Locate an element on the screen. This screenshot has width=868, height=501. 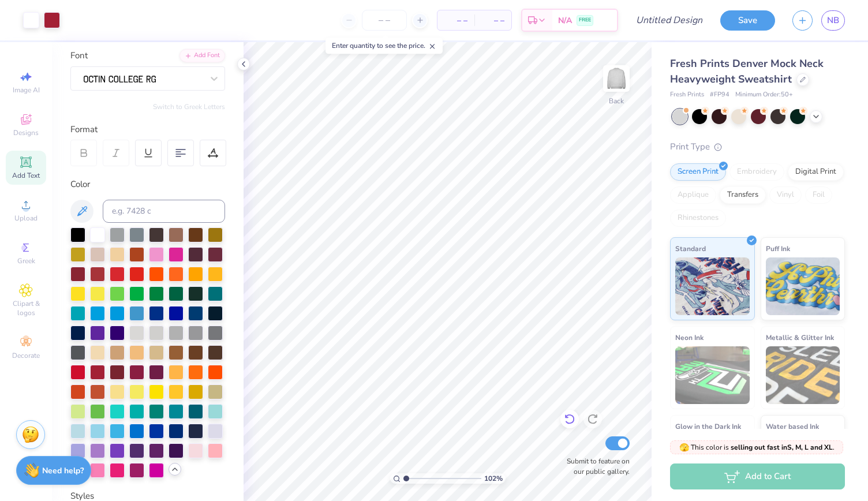
div: Rhinestones is located at coordinates (698, 218).